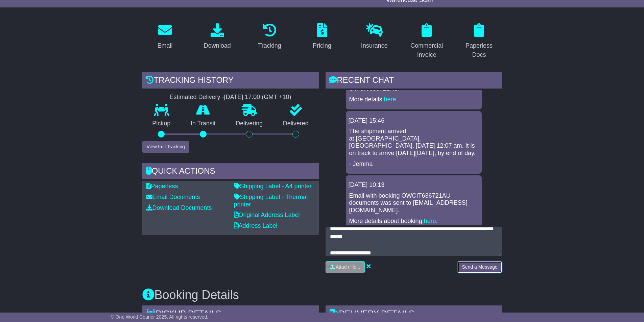 This screenshot has height=322, width=644. What do you see at coordinates (414, 222) in the screenshot?
I see `p: More details about booking: .` at bounding box center [414, 222].